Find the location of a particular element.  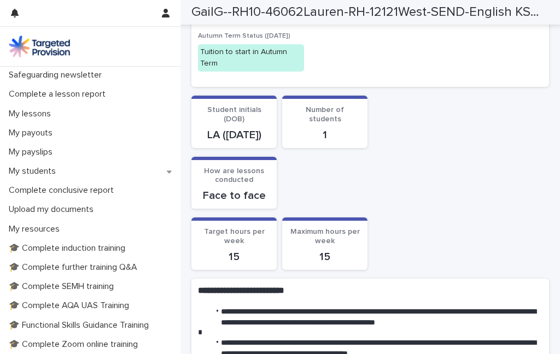

p: My payslips is located at coordinates (33, 152).